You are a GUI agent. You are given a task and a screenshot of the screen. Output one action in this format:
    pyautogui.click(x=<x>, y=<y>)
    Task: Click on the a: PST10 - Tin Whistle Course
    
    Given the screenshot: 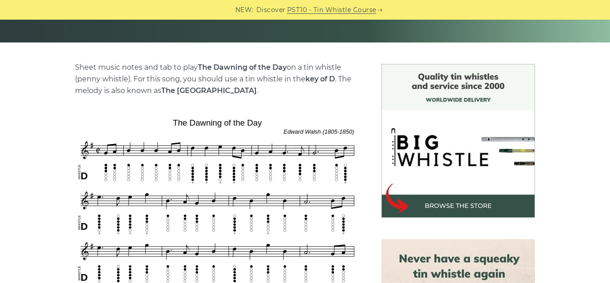 What is the action you would take?
    pyautogui.click(x=332, y=10)
    